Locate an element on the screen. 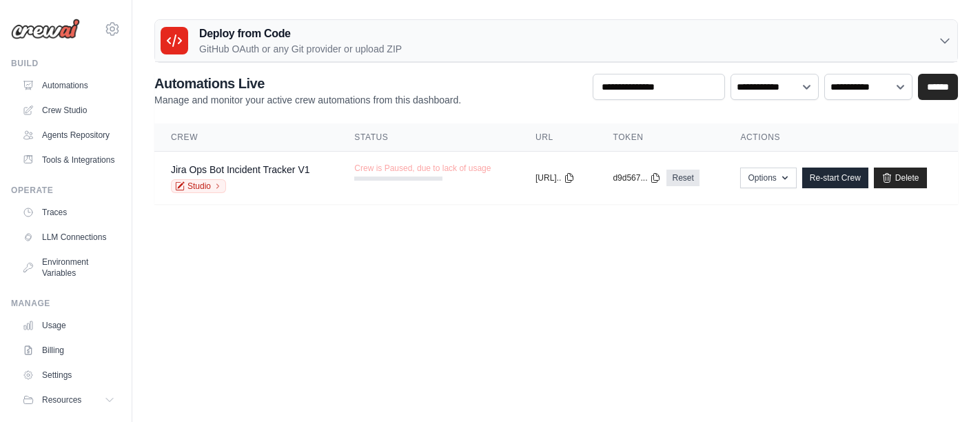 This screenshot has width=980, height=422. a: Crew Studio is located at coordinates (68, 111).